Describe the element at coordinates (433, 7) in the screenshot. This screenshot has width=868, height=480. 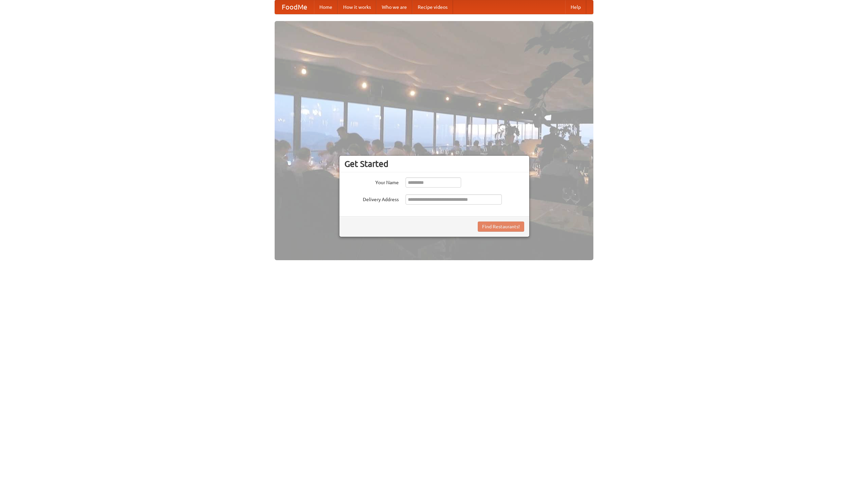
I see `a: Recipe videos` at that location.